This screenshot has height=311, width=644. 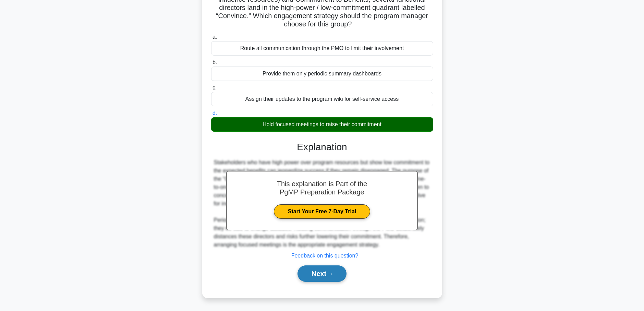 What do you see at coordinates (322, 49) in the screenshot?
I see `div: Route all communication through the PMO to limit their involvement` at bounding box center [322, 49].